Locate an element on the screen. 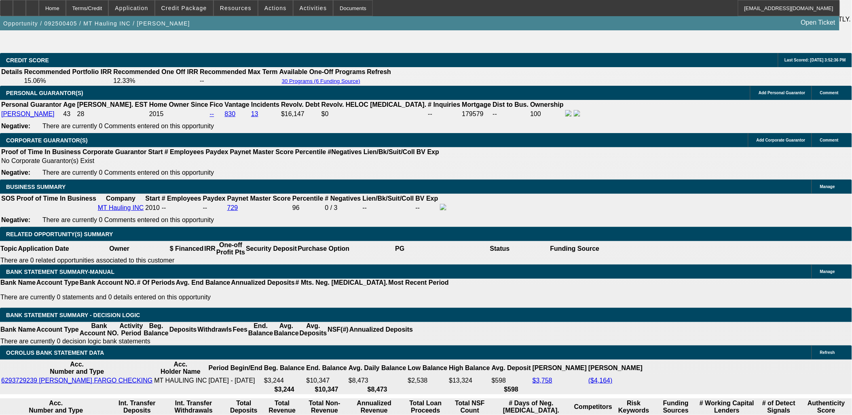  b: # Negatives is located at coordinates (343, 198).